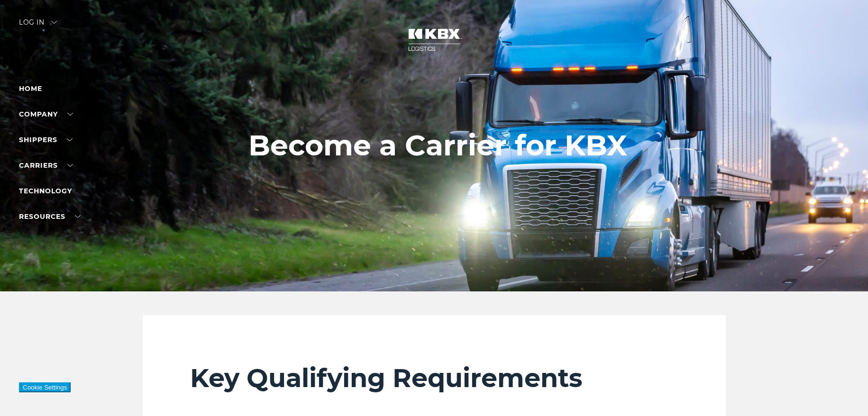  What do you see at coordinates (54, 22) in the screenshot?
I see `img: arrow` at bounding box center [54, 22].